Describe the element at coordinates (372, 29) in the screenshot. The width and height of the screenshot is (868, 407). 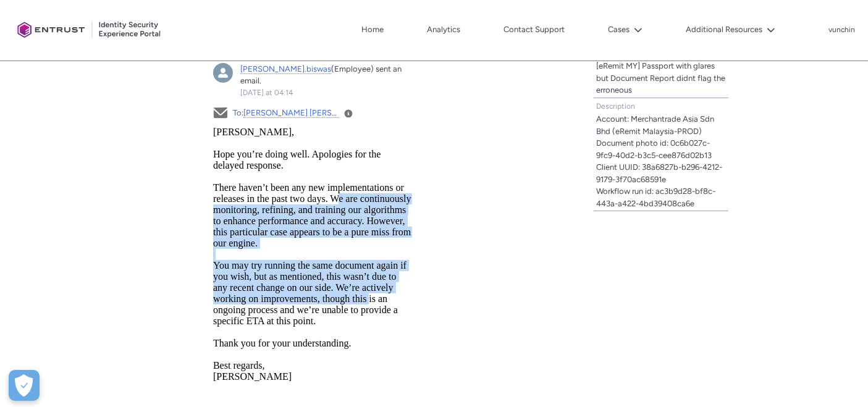
I see `a: Home` at that location.